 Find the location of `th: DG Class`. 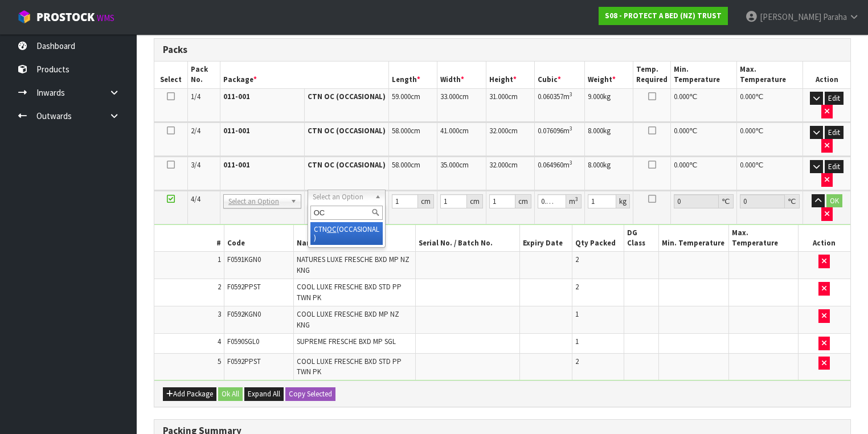

th: DG Class is located at coordinates (642, 238).